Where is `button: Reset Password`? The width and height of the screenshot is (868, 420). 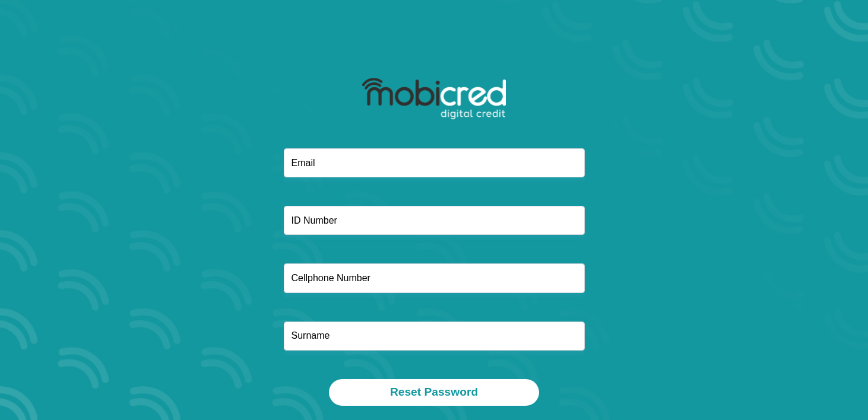
button: Reset Password is located at coordinates (434, 392).